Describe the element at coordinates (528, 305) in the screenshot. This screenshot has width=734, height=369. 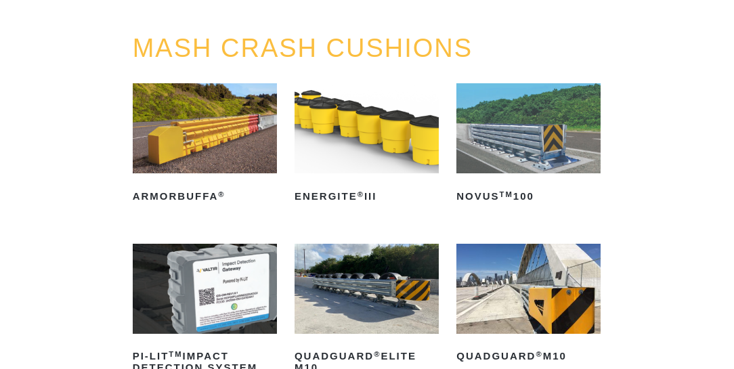
I see `a: QuadGuard®M10` at that location.